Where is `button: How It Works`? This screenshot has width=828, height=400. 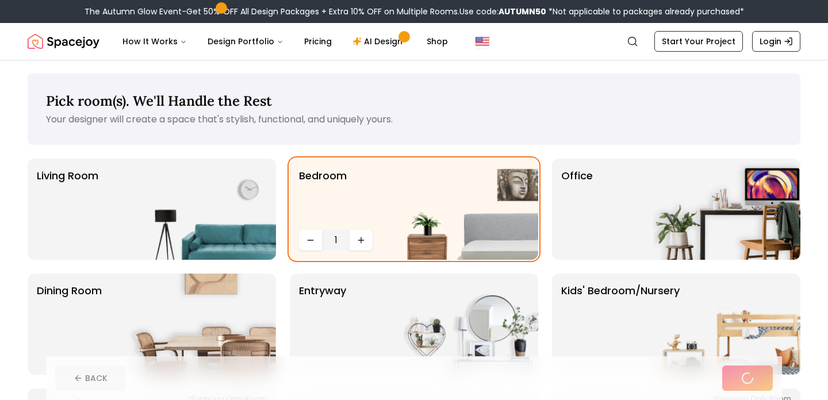
button: How It Works is located at coordinates (155, 41).